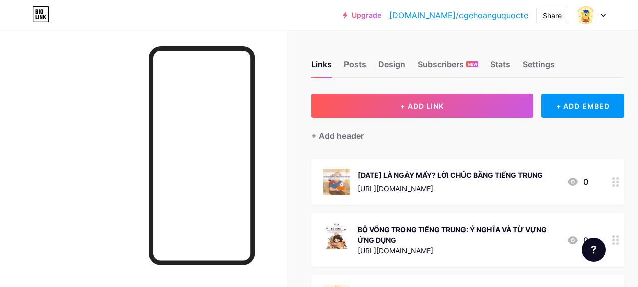 The width and height of the screenshot is (638, 287). Describe the element at coordinates (422, 106) in the screenshot. I see `span: + ADD LINK` at that location.